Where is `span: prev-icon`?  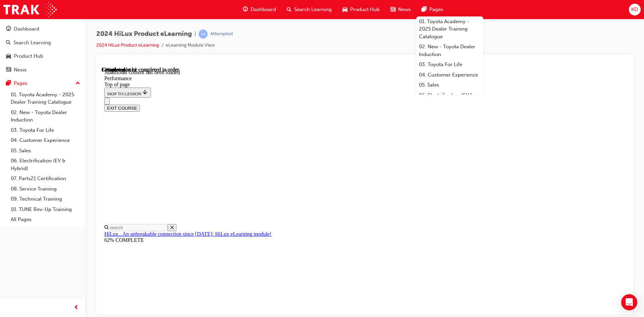 span: prev-icon is located at coordinates (76, 308).